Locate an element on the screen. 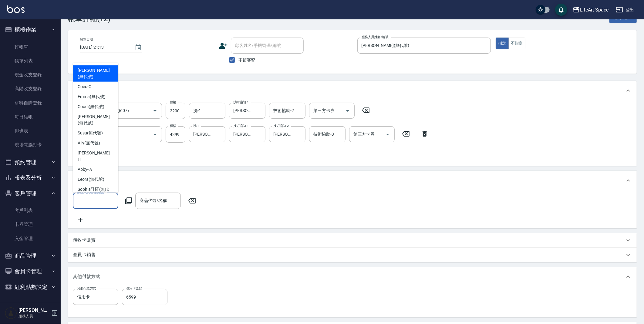 The image size is (644, 324). div: 店販銷售 is located at coordinates (352, 180).